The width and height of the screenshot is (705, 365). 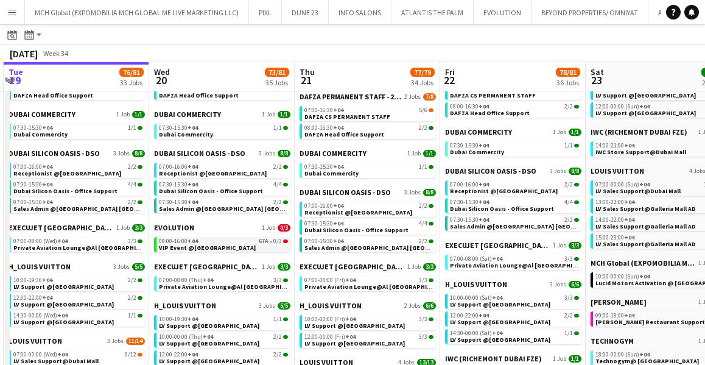 I want to click on span: 8/8, so click(x=575, y=171).